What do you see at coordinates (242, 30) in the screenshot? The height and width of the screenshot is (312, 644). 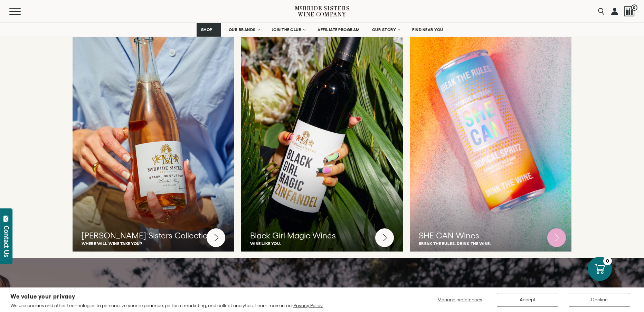 I see `span: OUR BRANDS` at bounding box center [242, 30].